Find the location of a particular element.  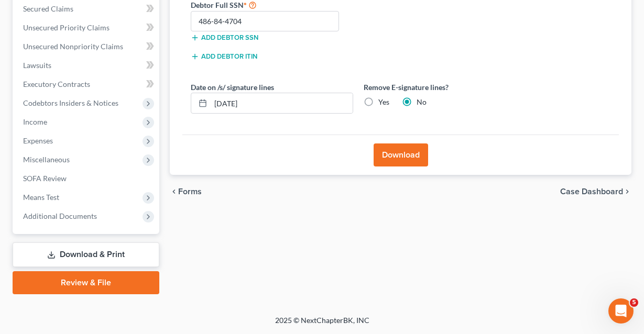

span: Unsecured Priority Claims is located at coordinates (66, 27).